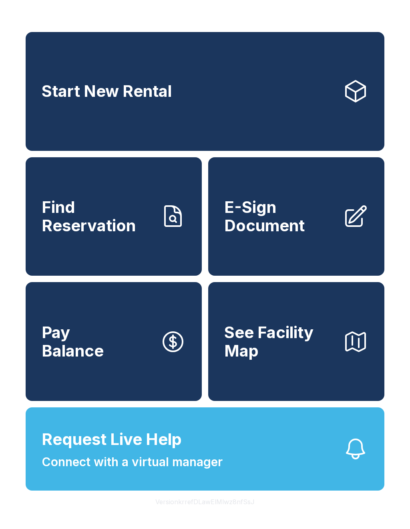 The width and height of the screenshot is (410, 529). I want to click on span: E-Sign Document, so click(280, 216).